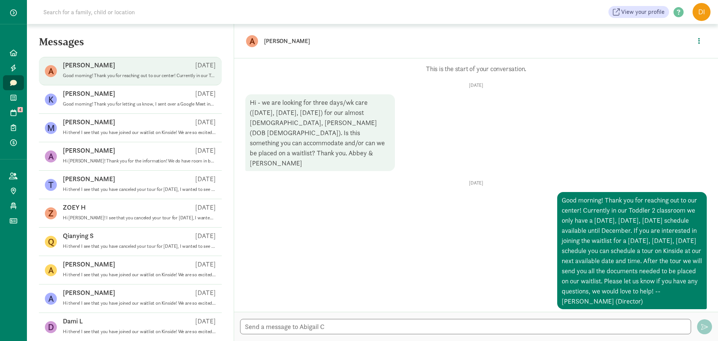 Image resolution: width=718 pixels, height=341 pixels. I want to click on figure: D, so click(51, 327).